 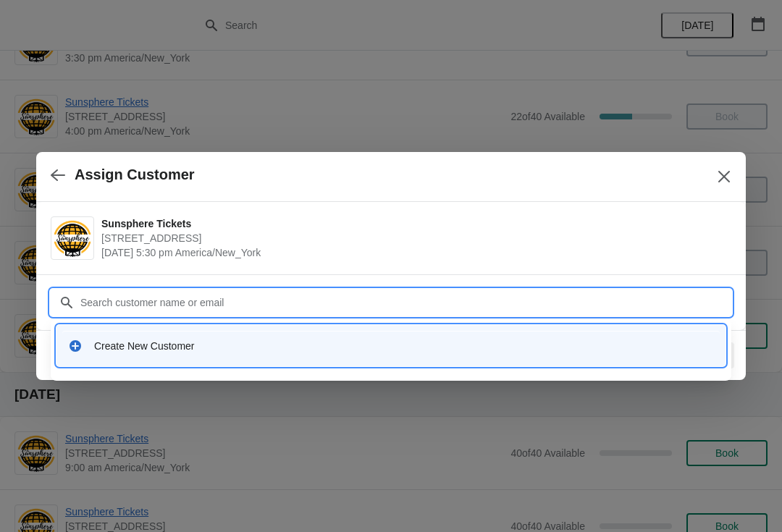 What do you see at coordinates (135, 175) in the screenshot?
I see `h2: Assign Customer` at bounding box center [135, 175].